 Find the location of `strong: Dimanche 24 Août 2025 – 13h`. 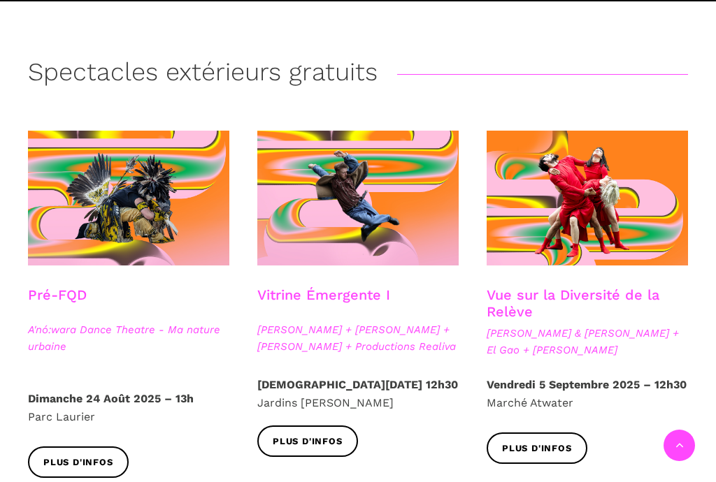

strong: Dimanche 24 Août 2025 – 13h is located at coordinates (110, 398).